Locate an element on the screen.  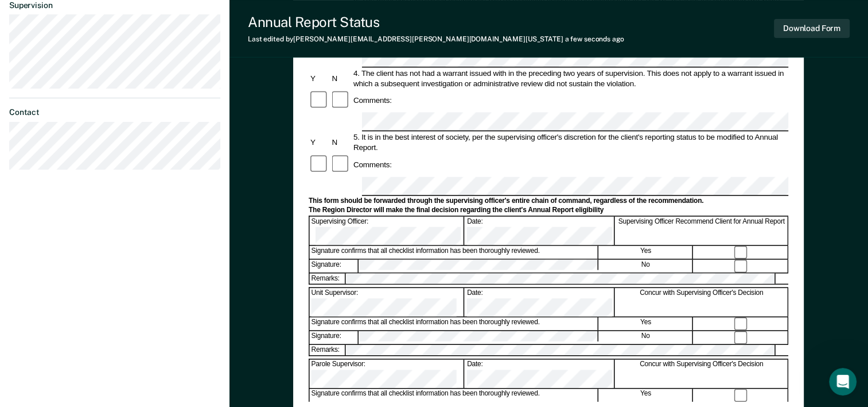
div: 4. The client has not had a warrant issued with in the preceding two years of supervision. This d... is located at coordinates (570, 79).